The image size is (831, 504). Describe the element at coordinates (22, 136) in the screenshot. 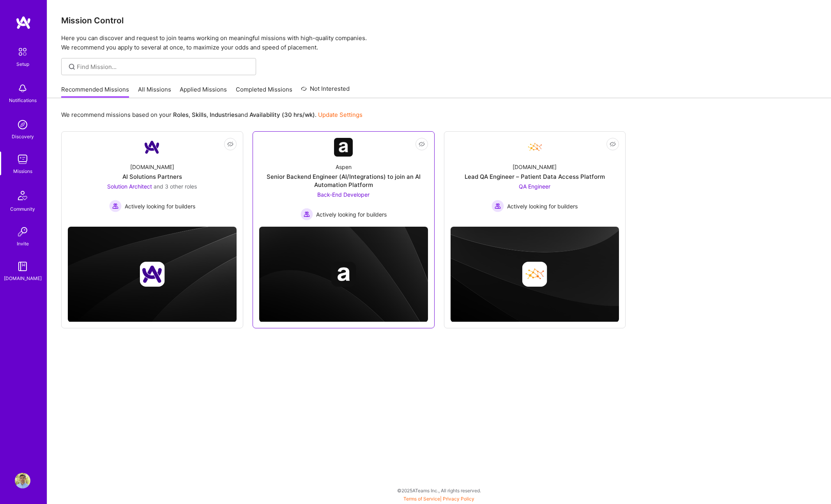

I see `div: Discovery` at that location.